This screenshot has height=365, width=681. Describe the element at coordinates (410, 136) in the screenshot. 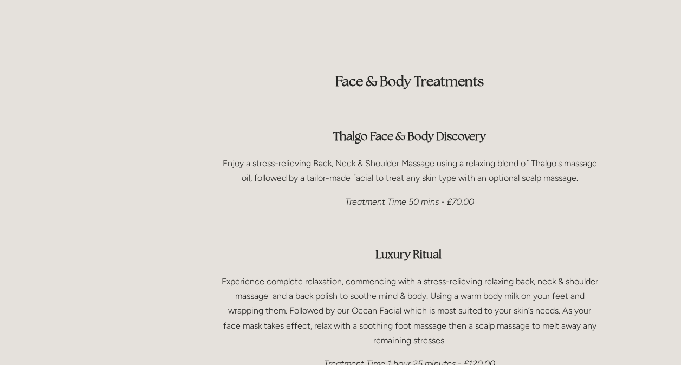

I see `strong: Thalgo Face & Body Discovery` at that location.